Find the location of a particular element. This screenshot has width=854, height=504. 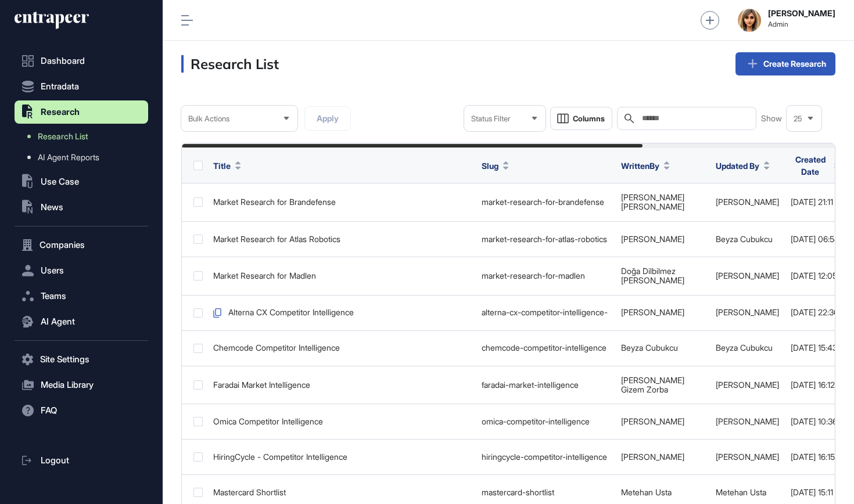

button: AI Agent is located at coordinates (82, 322).